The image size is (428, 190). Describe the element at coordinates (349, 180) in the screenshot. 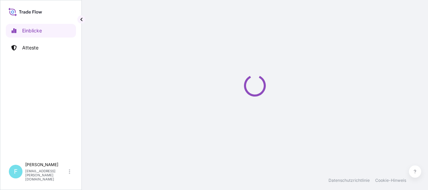

I see `p: Datenschutzrichtlinie` at that location.